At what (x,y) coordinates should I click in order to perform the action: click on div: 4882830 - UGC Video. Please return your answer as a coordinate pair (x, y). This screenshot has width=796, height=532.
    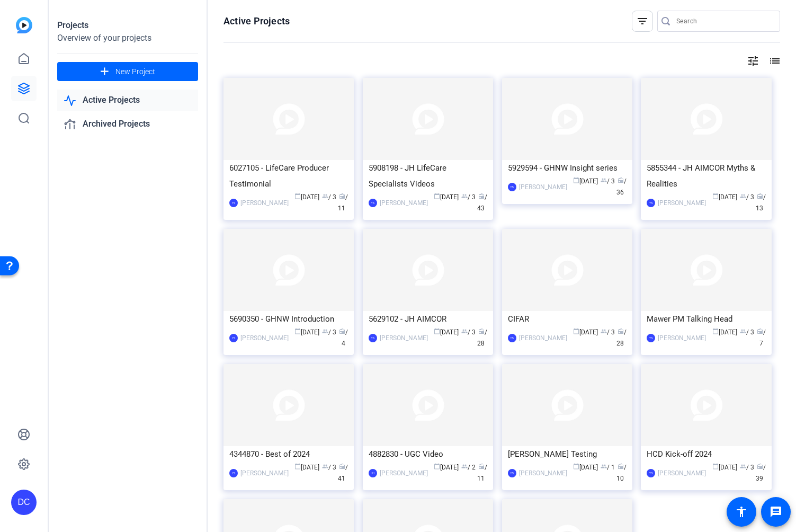
    Looking at the image, I should click on (428, 454).